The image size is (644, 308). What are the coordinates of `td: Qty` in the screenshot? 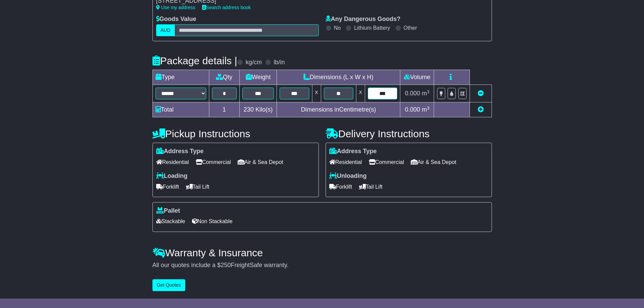 It's located at (224, 77).